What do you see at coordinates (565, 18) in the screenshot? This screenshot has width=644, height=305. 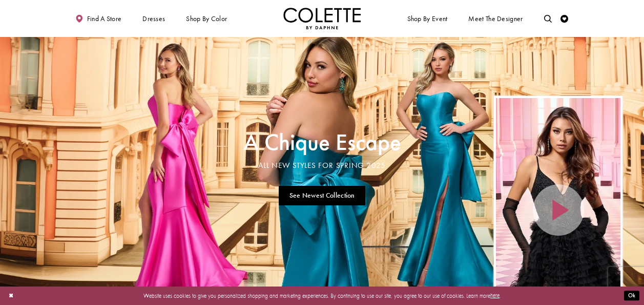 I see `a: Check Wishlist` at bounding box center [565, 18].